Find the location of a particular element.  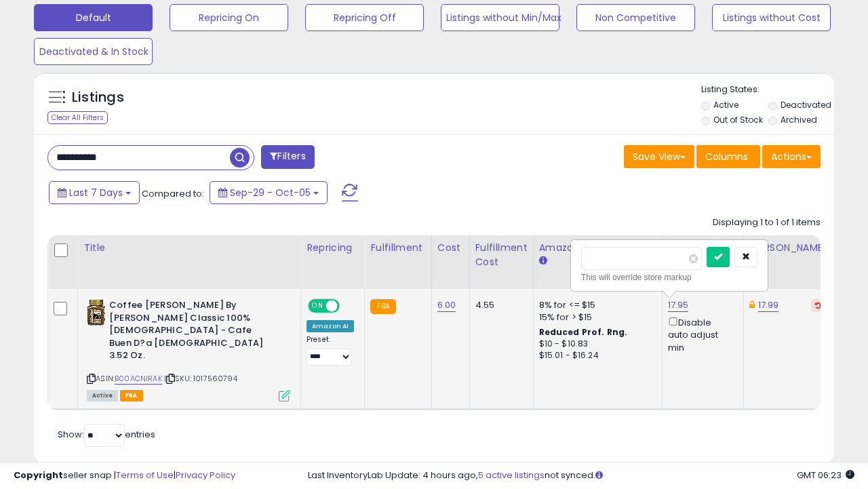

small: FBA is located at coordinates (383, 306).